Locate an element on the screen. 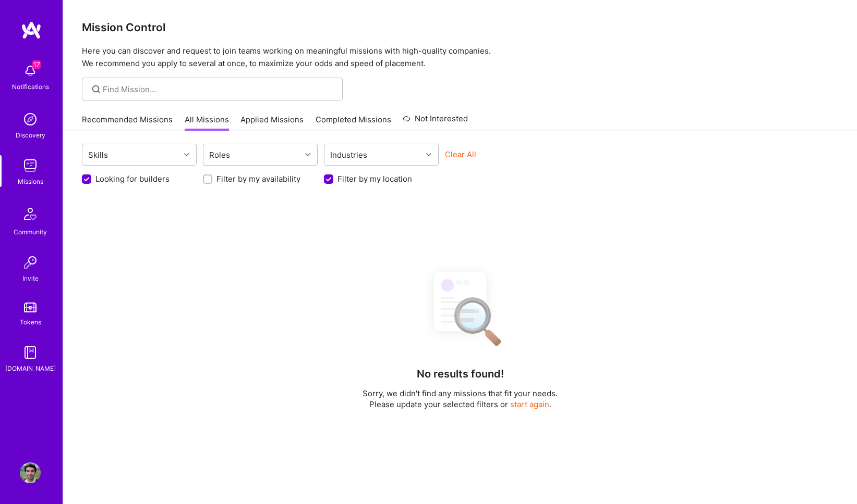 This screenshot has width=857, height=504. div: Tokens is located at coordinates (31, 322).